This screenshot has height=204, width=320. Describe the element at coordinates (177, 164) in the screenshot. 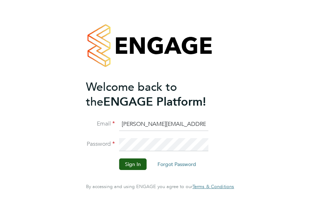

I see `button: Forgot Password` at that location.